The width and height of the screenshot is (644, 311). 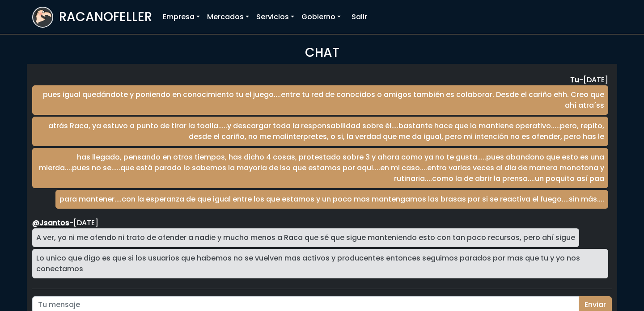 I want to click on a: RACANOFELLER, so click(x=92, y=17).